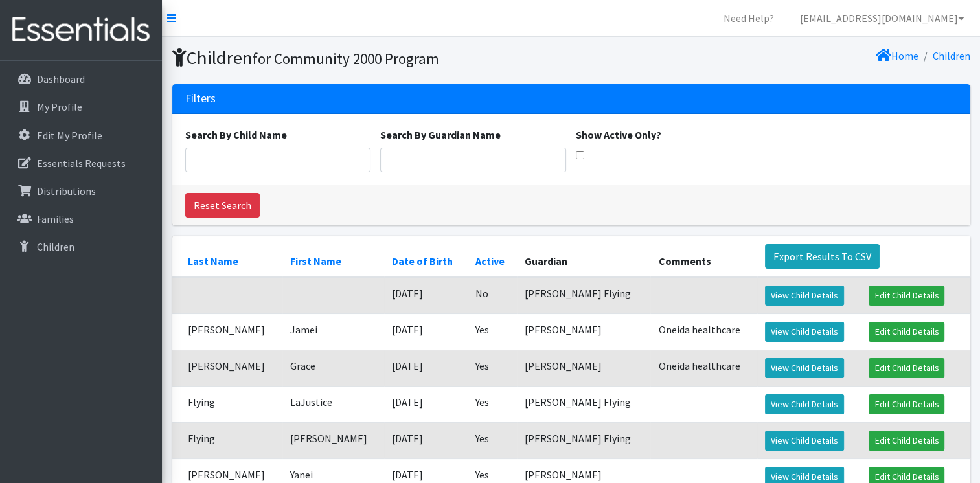 The height and width of the screenshot is (483, 980). Describe the element at coordinates (315, 261) in the screenshot. I see `a: First Name` at that location.